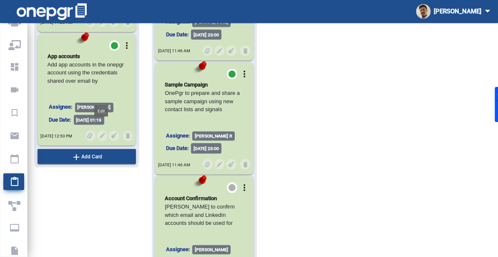  I want to click on a: calendar_todayCalendar Events, so click(14, 159).